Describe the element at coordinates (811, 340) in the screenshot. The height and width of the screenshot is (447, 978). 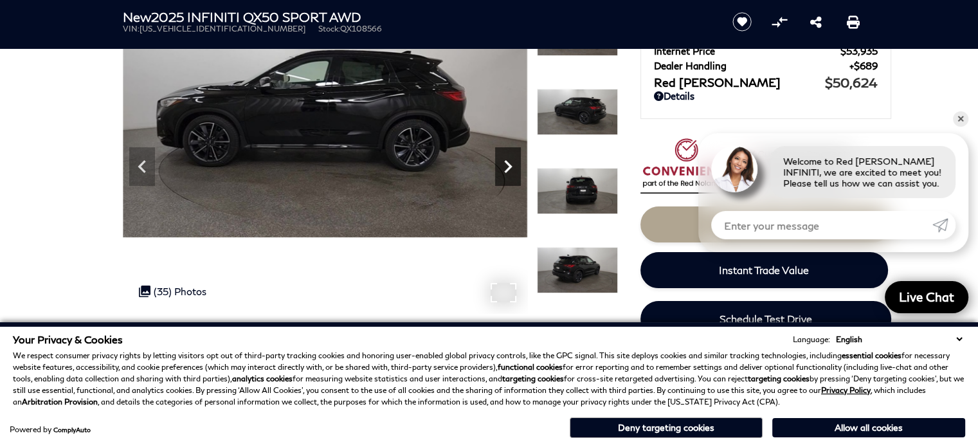
I see `div: Language:` at that location.